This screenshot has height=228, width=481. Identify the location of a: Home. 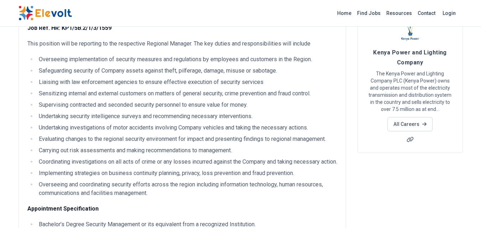
(344, 13).